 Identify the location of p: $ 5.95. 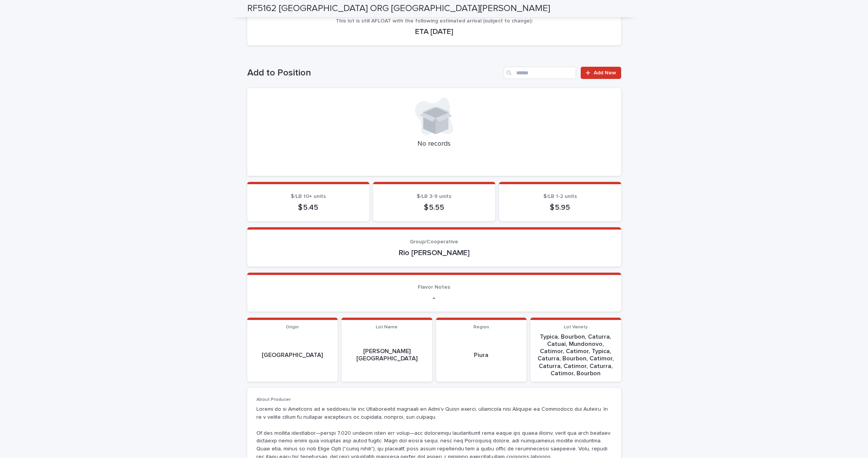
(560, 207).